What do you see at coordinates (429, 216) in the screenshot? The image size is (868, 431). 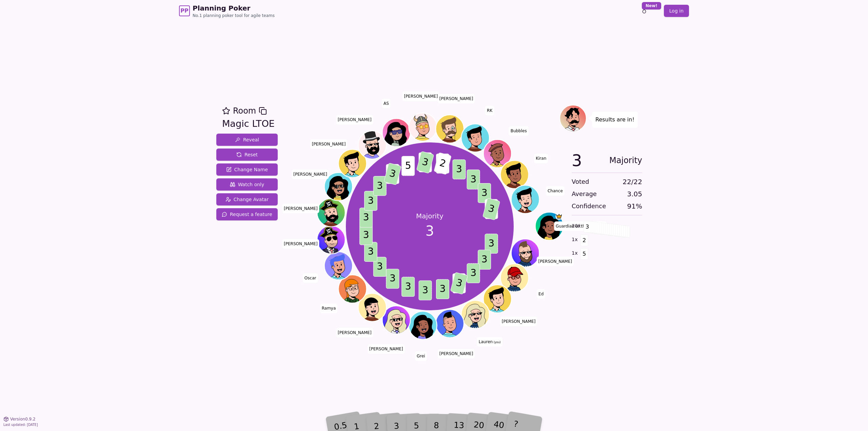 I see `p: Majority` at bounding box center [429, 216].